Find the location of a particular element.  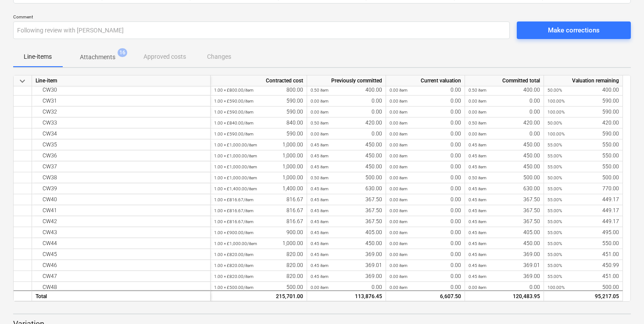

small: 1.00 × £1,400.00 / item is located at coordinates (236, 189).